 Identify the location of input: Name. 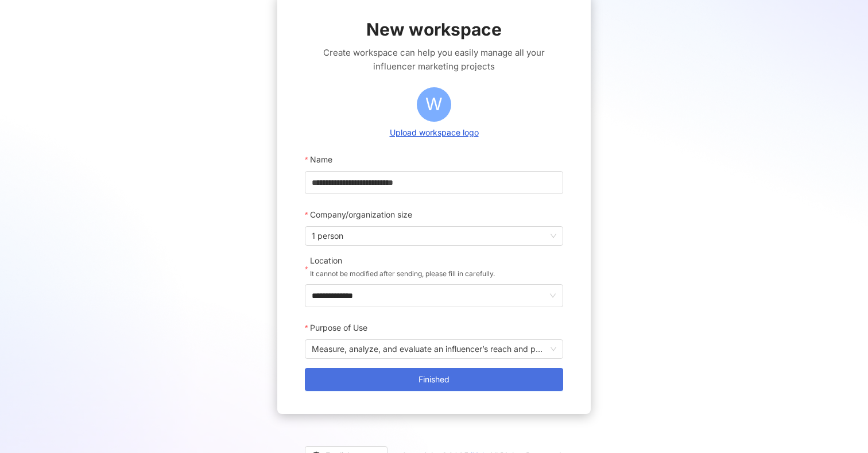
(434, 182).